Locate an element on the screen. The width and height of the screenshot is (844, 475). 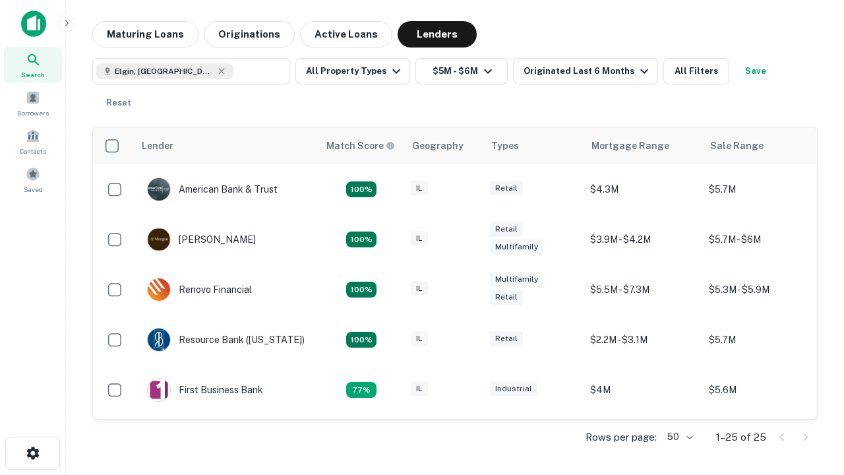
th: Sale Range is located at coordinates (761, 146).